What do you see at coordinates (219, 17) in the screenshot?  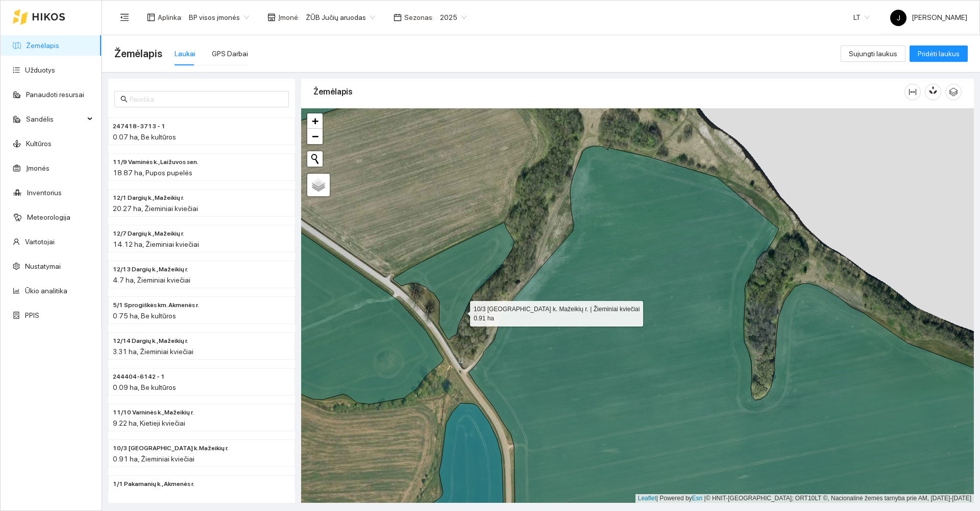 I see `span: BP visos įmonės` at bounding box center [219, 17].